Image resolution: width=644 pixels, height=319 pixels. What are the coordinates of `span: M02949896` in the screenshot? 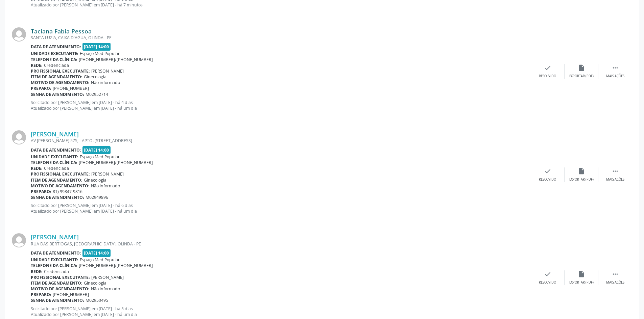 It's located at (97, 197).